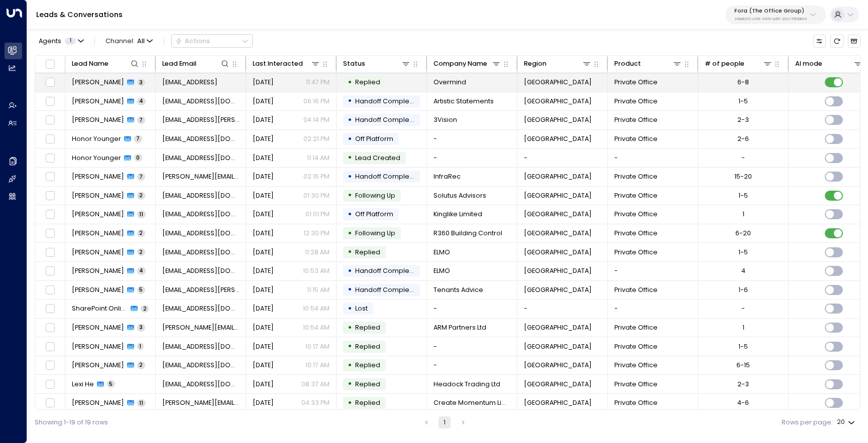 This screenshot has height=443, width=868. What do you see at coordinates (853, 41) in the screenshot?
I see `button: Archived Leads` at bounding box center [853, 41].